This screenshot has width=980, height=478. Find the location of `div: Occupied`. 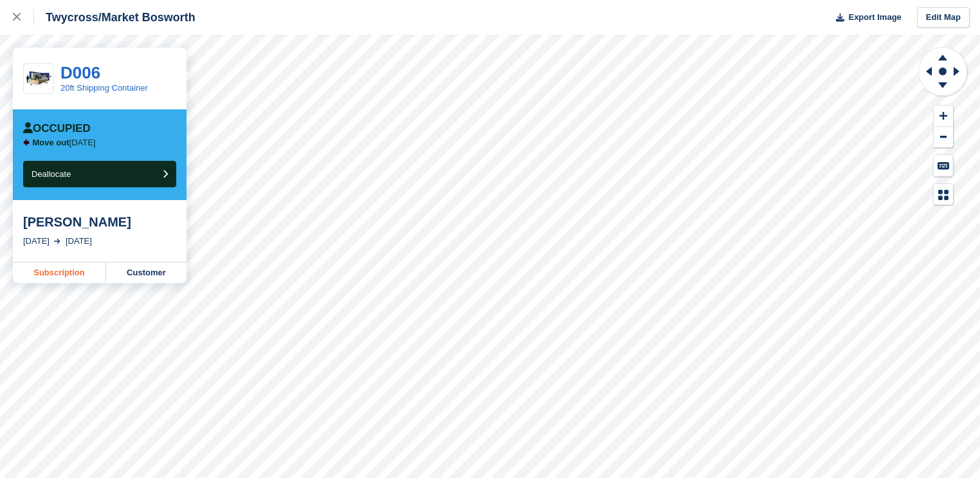

div: Occupied is located at coordinates (57, 129).